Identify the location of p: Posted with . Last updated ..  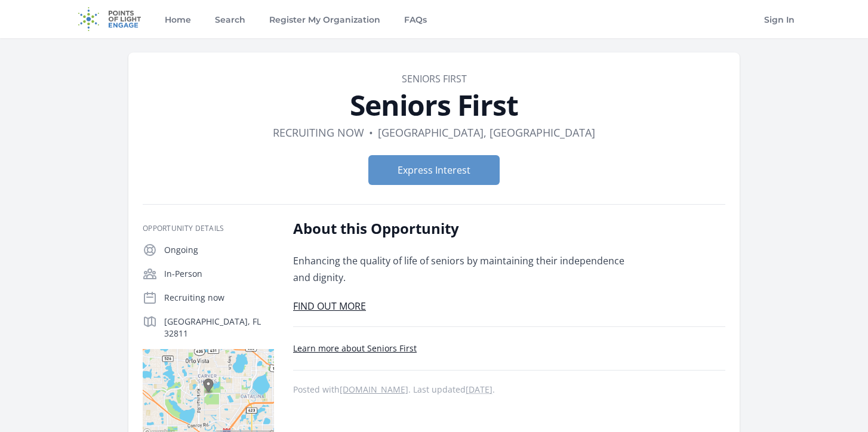
(509, 390).